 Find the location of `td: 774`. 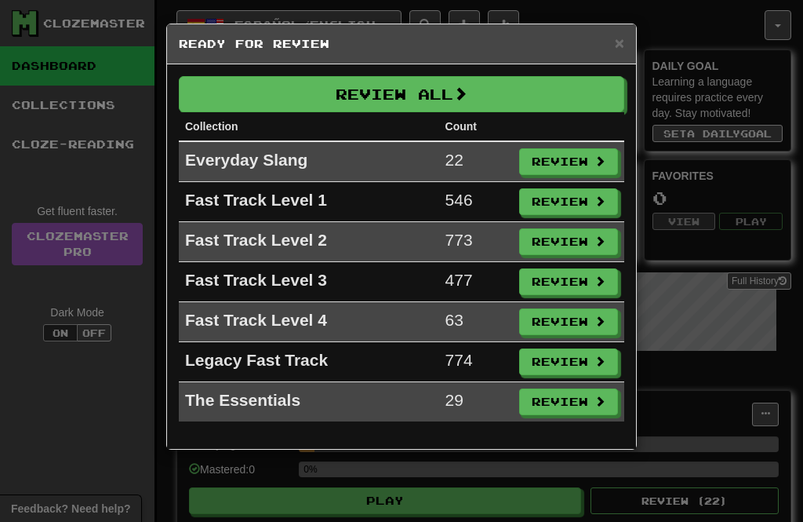

td: 774 is located at coordinates (476, 362).